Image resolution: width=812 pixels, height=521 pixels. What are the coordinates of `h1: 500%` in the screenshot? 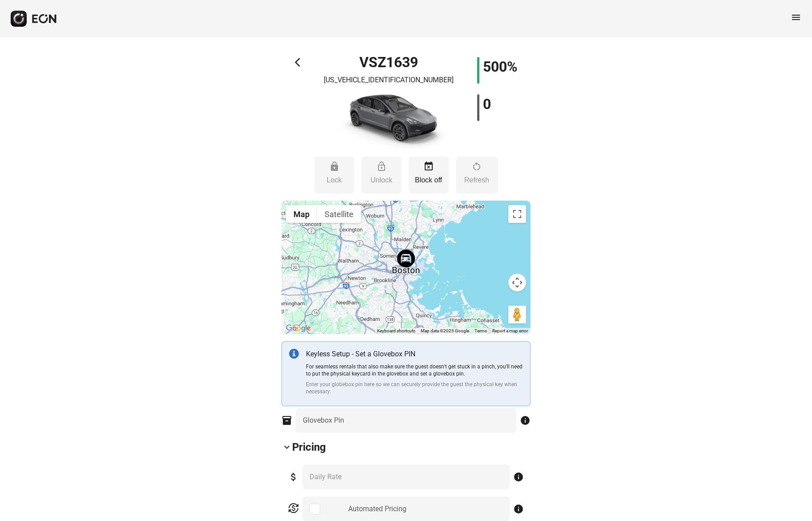 It's located at (500, 67).